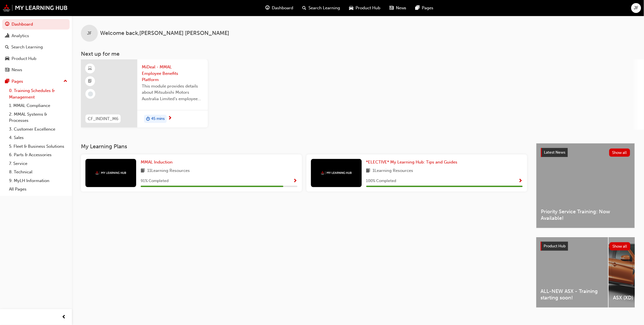  Describe the element at coordinates (173, 93) in the screenshot. I see `span: This module provides details about Mitsubishi Motors Australia Limited’s employee benefits platfo...` at that location.